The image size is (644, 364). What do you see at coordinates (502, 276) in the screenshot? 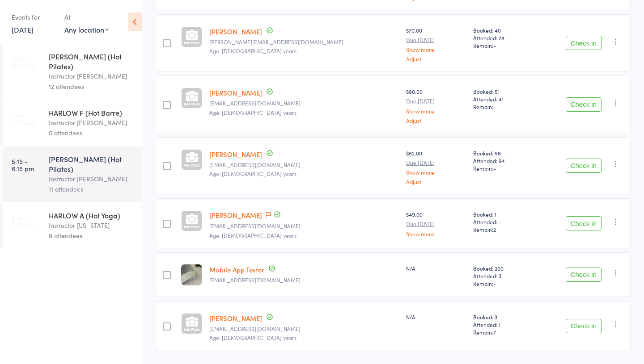
I see `span: Attended: 3` at bounding box center [502, 276].